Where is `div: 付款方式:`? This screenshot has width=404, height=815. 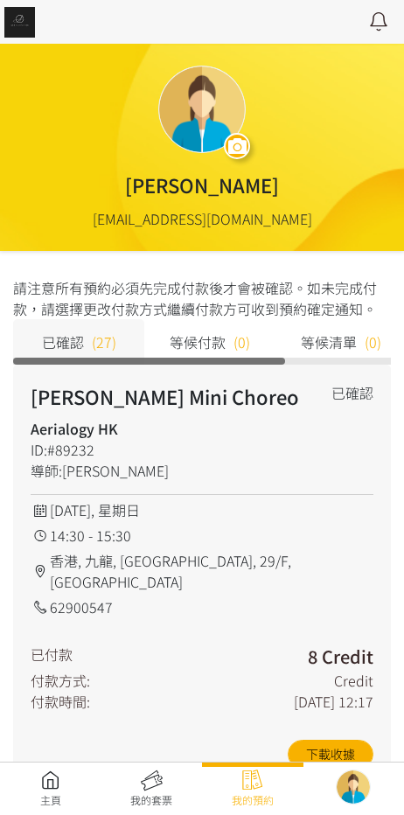
div: 付款方式: is located at coordinates (60, 681).